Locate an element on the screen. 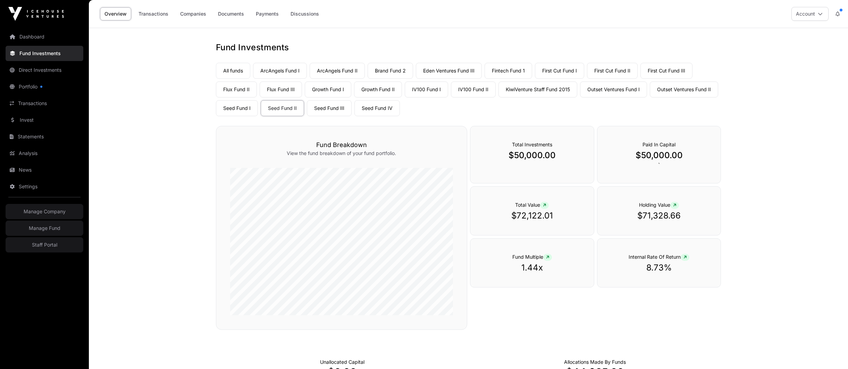 This screenshot has height=369, width=848. a: Discussions is located at coordinates (305, 14).